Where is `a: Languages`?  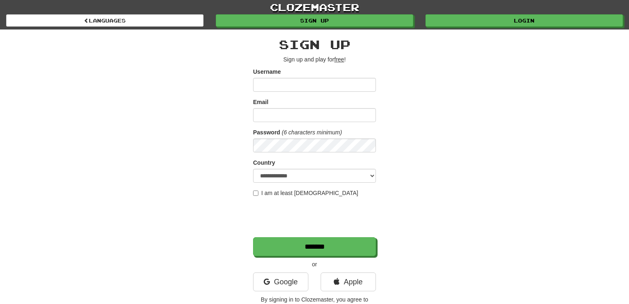 a: Languages is located at coordinates (105, 20).